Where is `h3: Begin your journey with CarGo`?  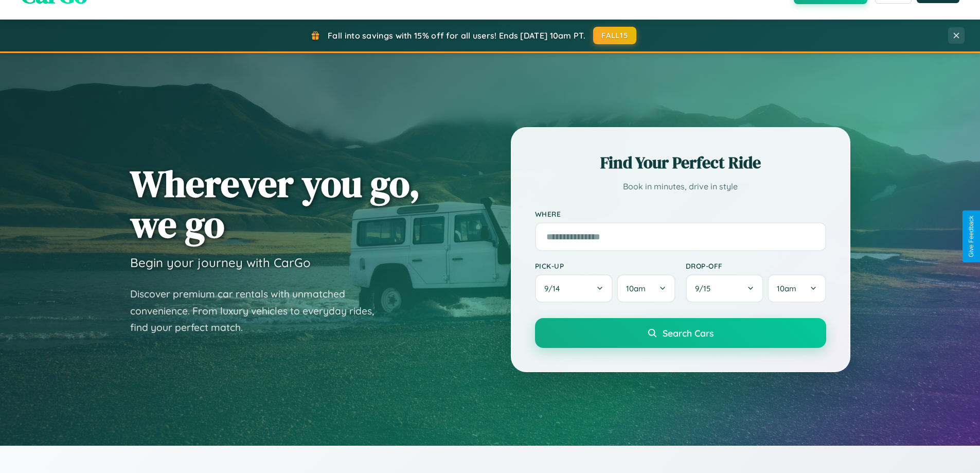 h3: Begin your journey with CarGo is located at coordinates (220, 262).